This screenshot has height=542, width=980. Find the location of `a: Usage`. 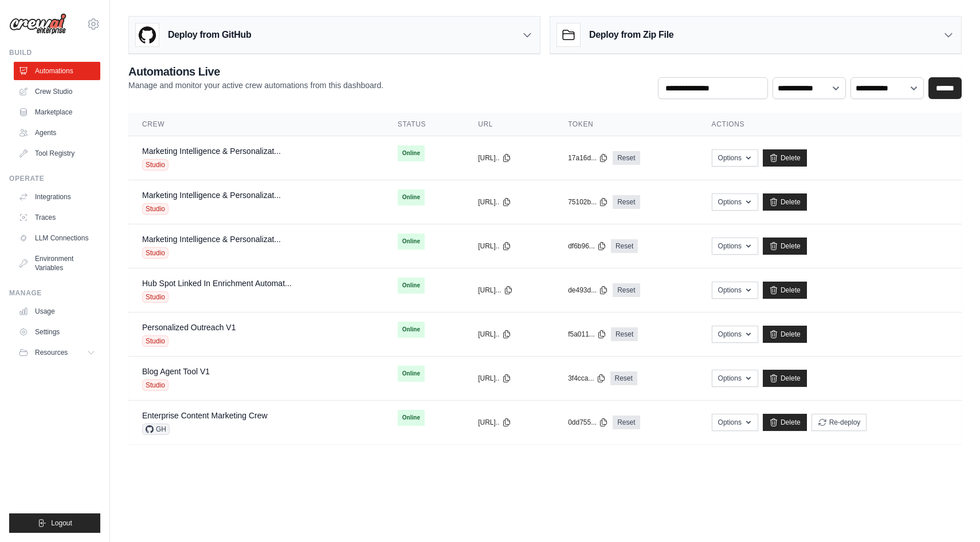

a: Usage is located at coordinates (57, 312).